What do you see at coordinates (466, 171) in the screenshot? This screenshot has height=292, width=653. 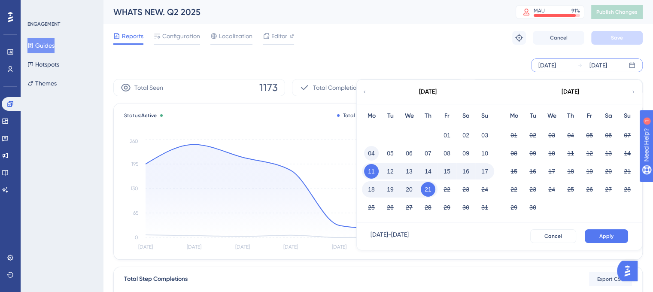 I see `button: 16` at bounding box center [466, 171].